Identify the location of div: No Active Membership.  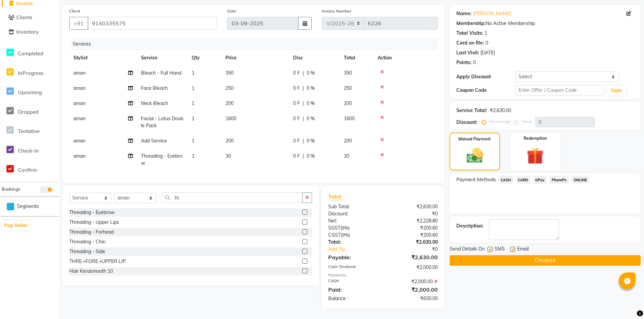
(545, 23).